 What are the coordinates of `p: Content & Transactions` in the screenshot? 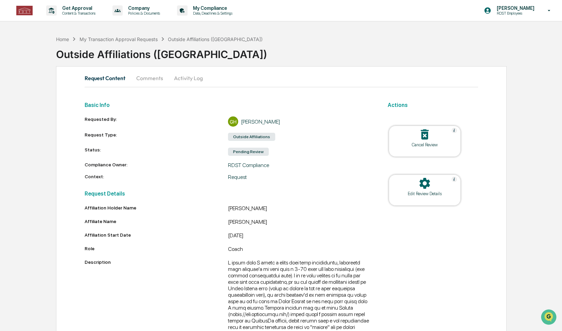 It's located at (78, 13).